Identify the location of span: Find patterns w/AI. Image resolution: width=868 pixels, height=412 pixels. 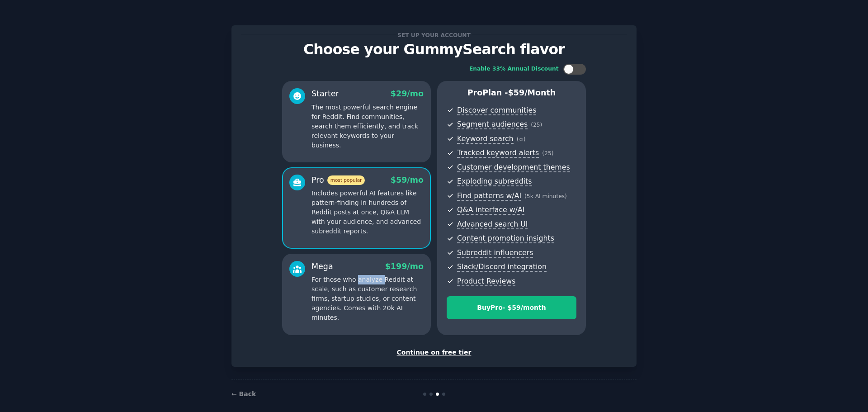
(489, 196).